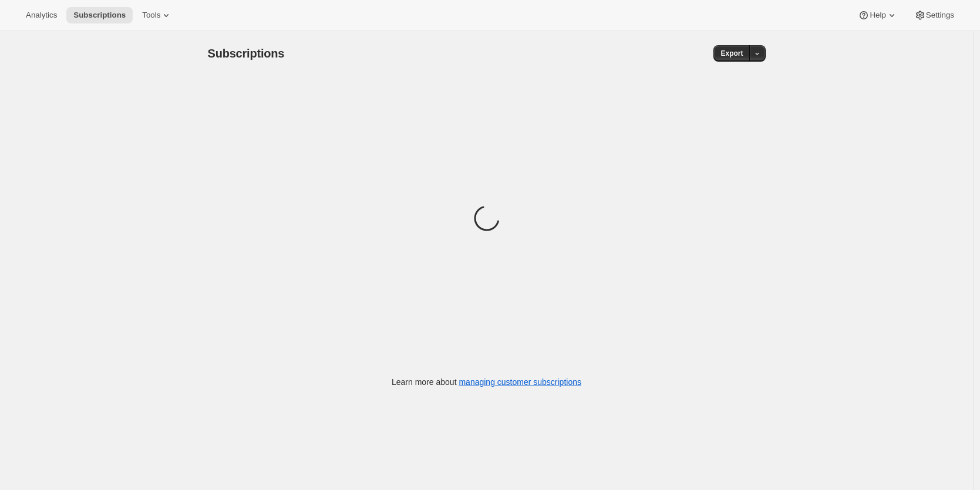 Image resolution: width=980 pixels, height=490 pixels. What do you see at coordinates (151, 15) in the screenshot?
I see `span: Tools` at bounding box center [151, 15].